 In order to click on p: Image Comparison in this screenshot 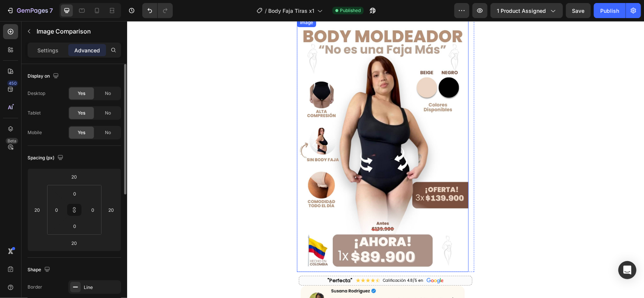, I will do `click(77, 32)`.